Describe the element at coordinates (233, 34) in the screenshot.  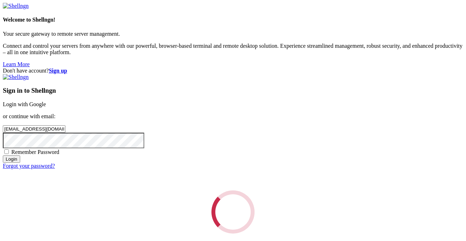
I see `p: Your secure gateway to remote server management.` at that location.